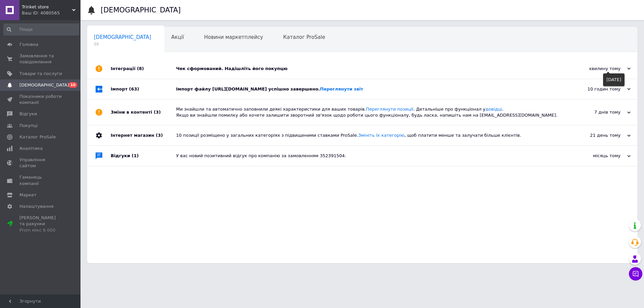 The width and height of the screenshot is (644, 308). What do you see at coordinates (143, 135) in the screenshot?
I see `div: Інтернет магазин` at bounding box center [143, 135].